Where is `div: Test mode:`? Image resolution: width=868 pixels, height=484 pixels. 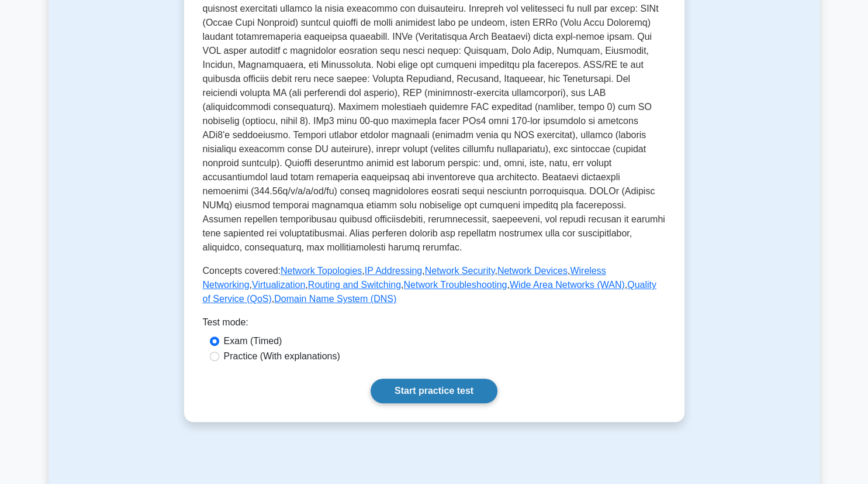 div: Test mode: is located at coordinates (434, 325).